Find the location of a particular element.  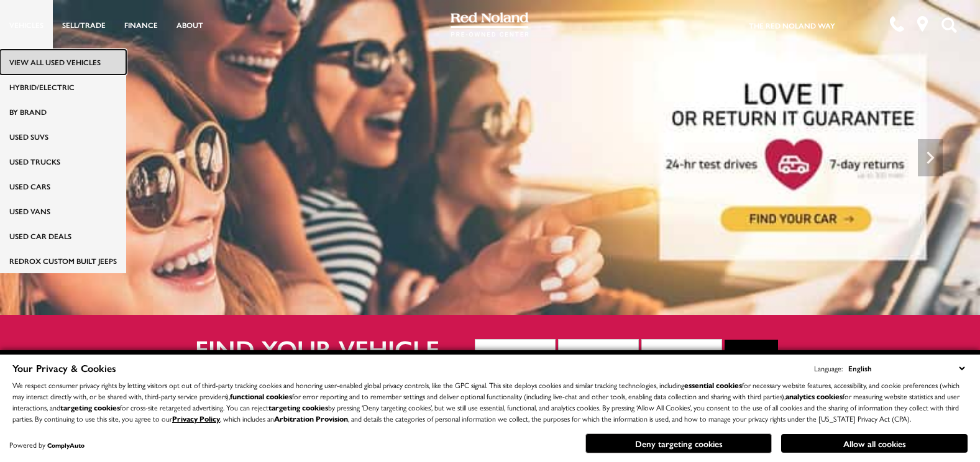

strong: Arbitration Provision is located at coordinates (311, 418).